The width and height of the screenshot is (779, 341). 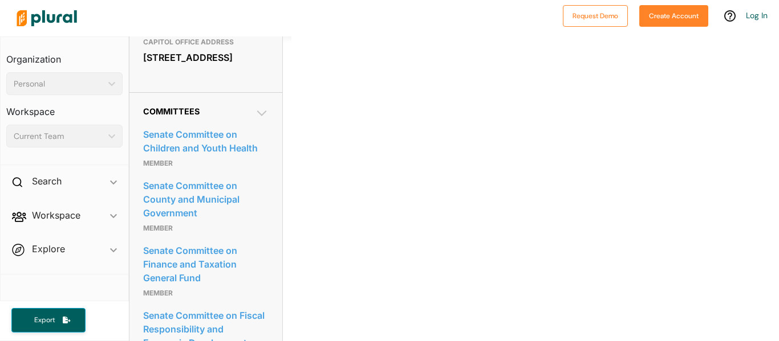 What do you see at coordinates (595, 16) in the screenshot?
I see `button: Request Demo` at bounding box center [595, 16].